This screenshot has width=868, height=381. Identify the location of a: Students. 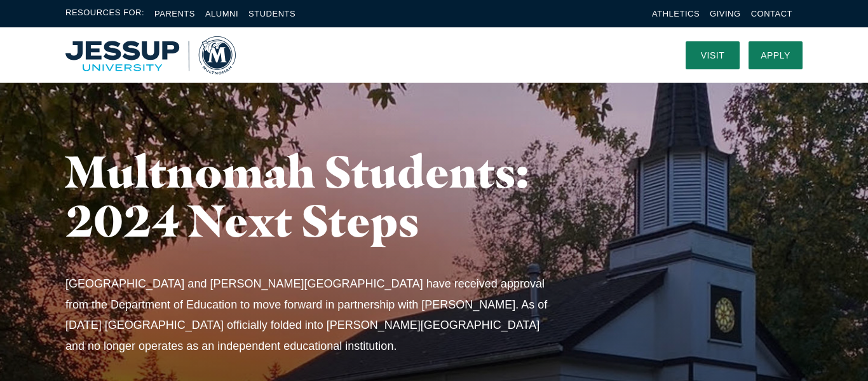
(272, 13).